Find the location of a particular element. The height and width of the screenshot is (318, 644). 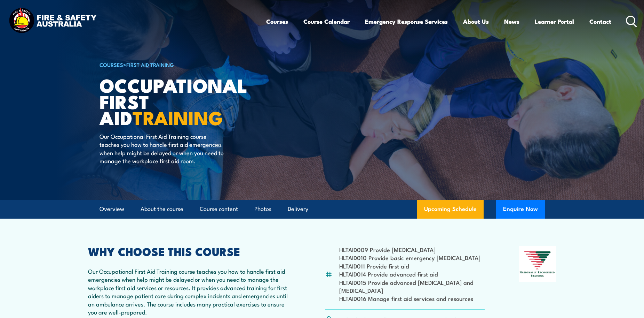

a: Course Calendar is located at coordinates (326, 21).